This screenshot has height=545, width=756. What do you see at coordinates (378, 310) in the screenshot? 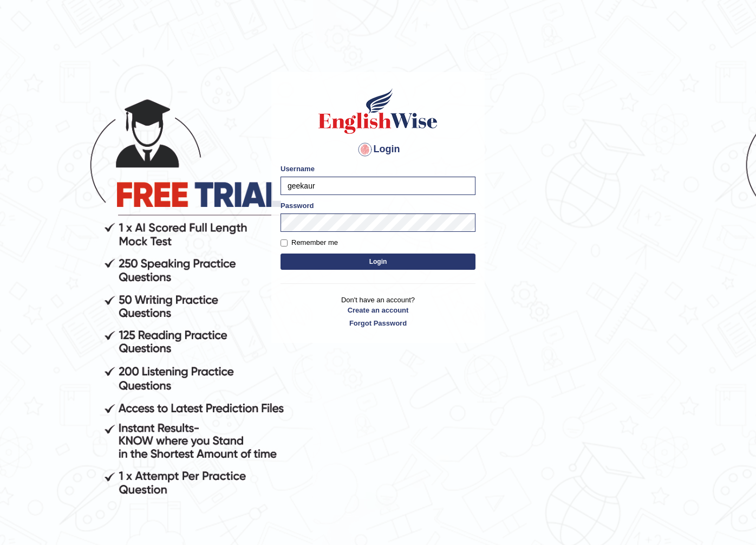
I see `a: Create an account` at bounding box center [378, 310].